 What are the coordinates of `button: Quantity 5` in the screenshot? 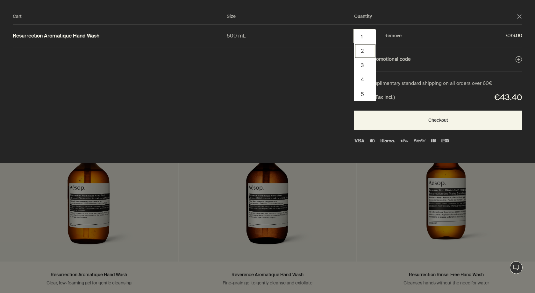 It's located at (365, 94).